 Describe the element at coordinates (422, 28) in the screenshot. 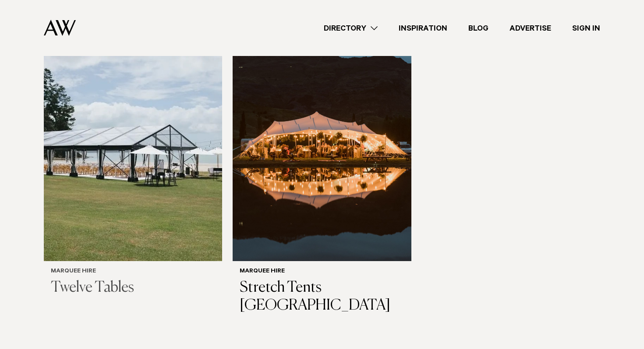

I see `a: Inspiration` at that location.